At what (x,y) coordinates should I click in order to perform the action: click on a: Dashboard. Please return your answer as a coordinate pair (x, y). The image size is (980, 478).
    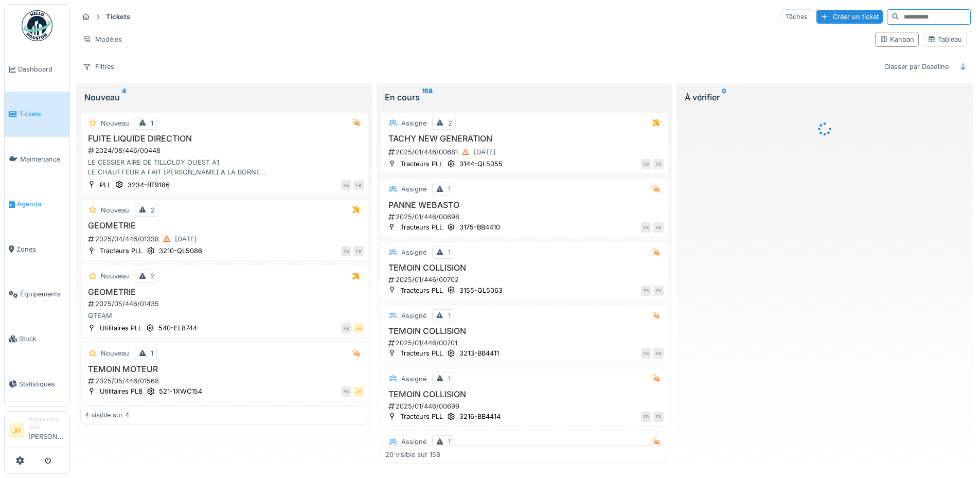
    Looking at the image, I should click on (37, 69).